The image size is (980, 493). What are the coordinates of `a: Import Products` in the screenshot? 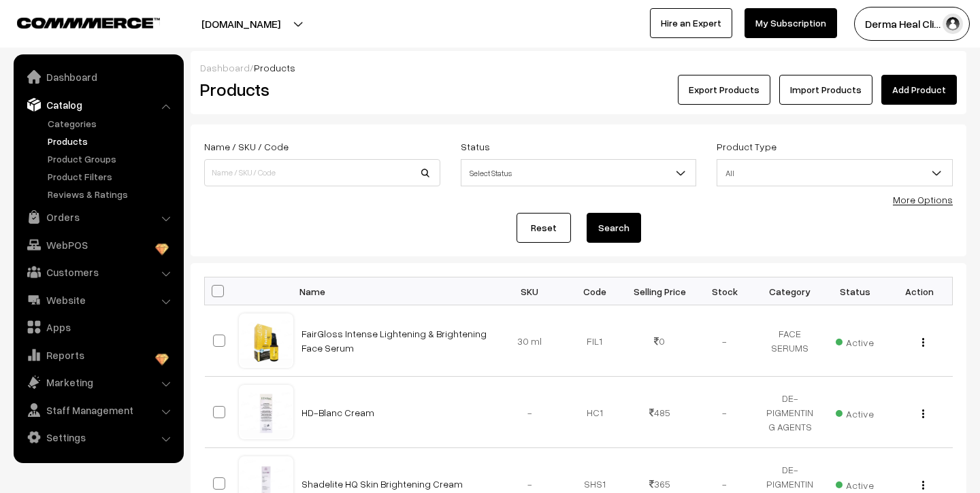 It's located at (826, 90).